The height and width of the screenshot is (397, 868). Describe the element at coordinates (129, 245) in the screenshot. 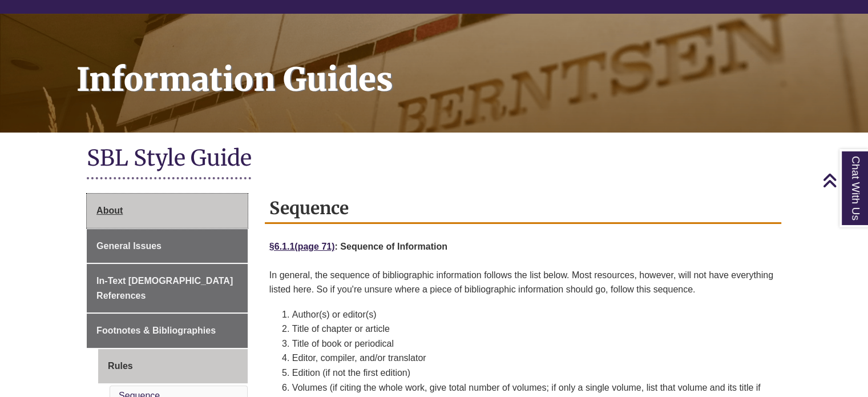

I see `span: General Issues` at that location.